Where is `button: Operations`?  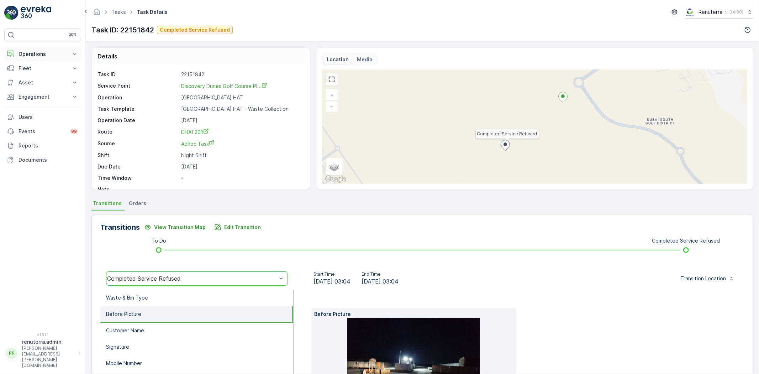
button: Operations is located at coordinates (43, 54).